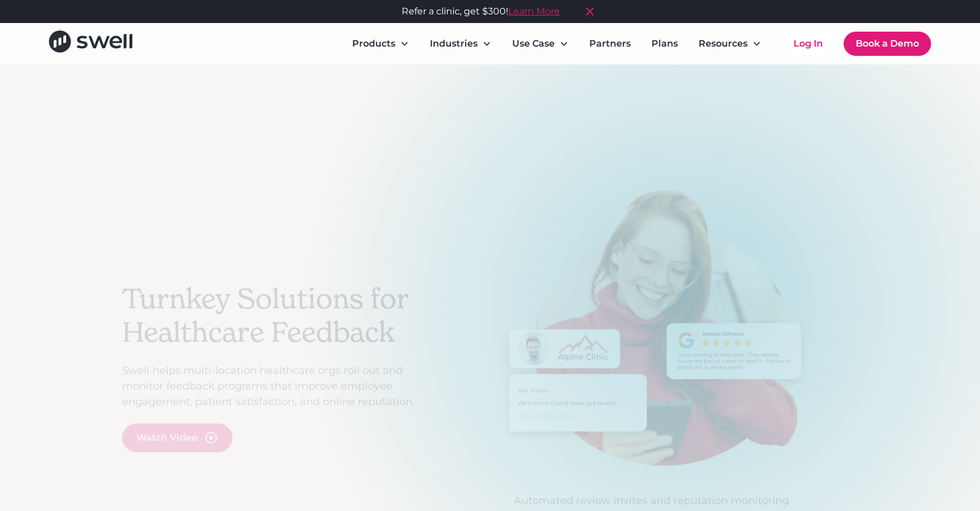 The height and width of the screenshot is (511, 980). Describe the element at coordinates (664, 44) in the screenshot. I see `a: Plans` at that location.